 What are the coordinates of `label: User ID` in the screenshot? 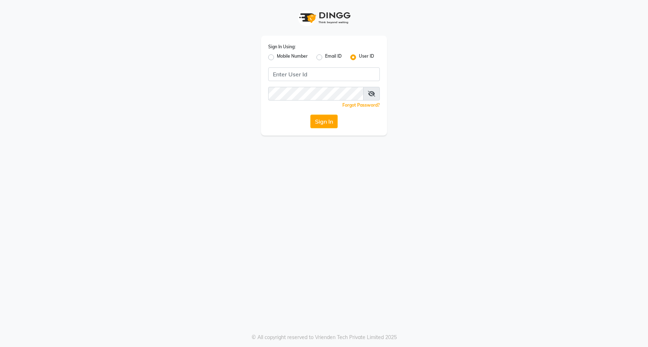 It's located at (367, 57).